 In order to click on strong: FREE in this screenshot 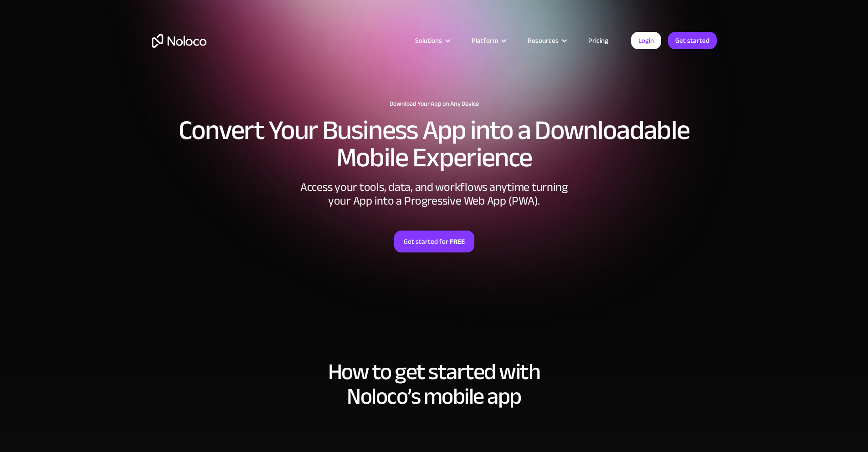, I will do `click(457, 241)`.